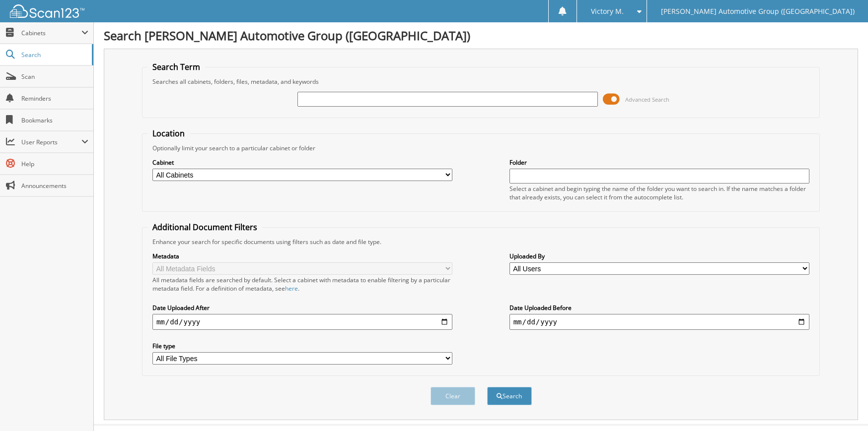  I want to click on span: User Reports, so click(51, 142).